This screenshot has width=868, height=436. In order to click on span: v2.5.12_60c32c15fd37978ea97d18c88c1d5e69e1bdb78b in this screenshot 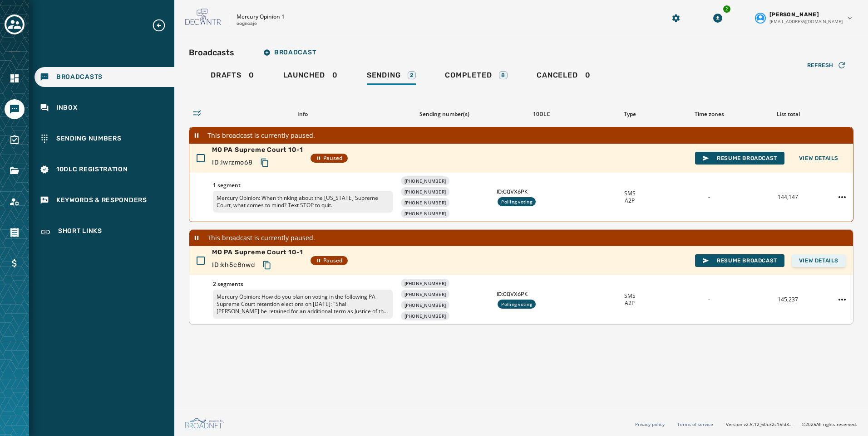, I will do `click(769, 425)`.